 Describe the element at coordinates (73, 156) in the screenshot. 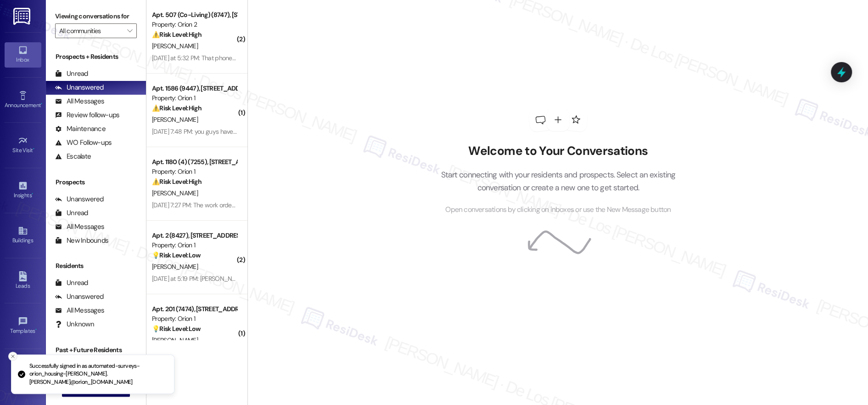

I see `div: Escalate` at that location.